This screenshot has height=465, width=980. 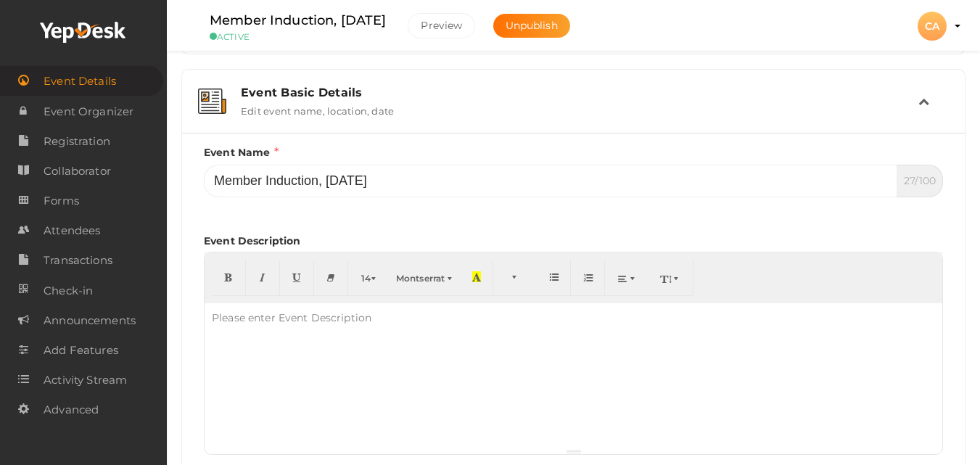 I want to click on span: Montserrat, so click(x=420, y=278).